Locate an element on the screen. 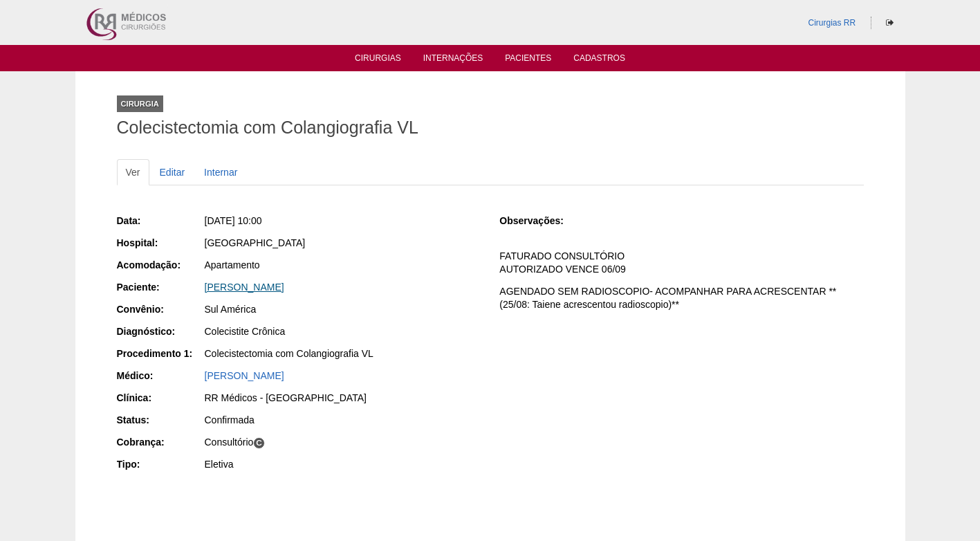 This screenshot has width=980, height=541. div: Colecistectomia com Colangiografia VL is located at coordinates (342, 353).